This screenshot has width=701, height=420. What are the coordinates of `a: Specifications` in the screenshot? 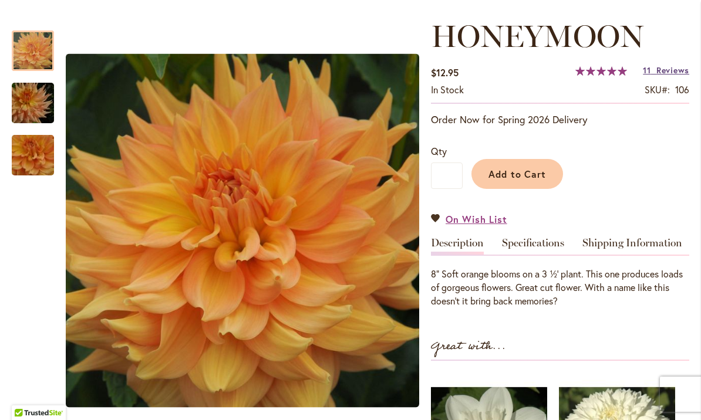 It's located at (533, 246).